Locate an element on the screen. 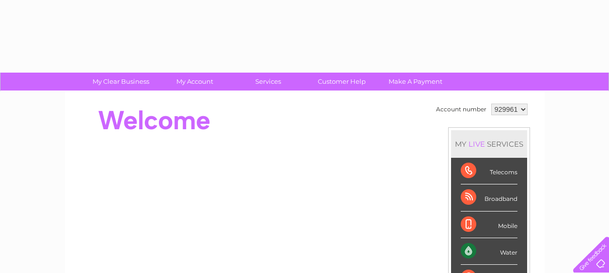  a: Make A Payment is located at coordinates (415, 81).